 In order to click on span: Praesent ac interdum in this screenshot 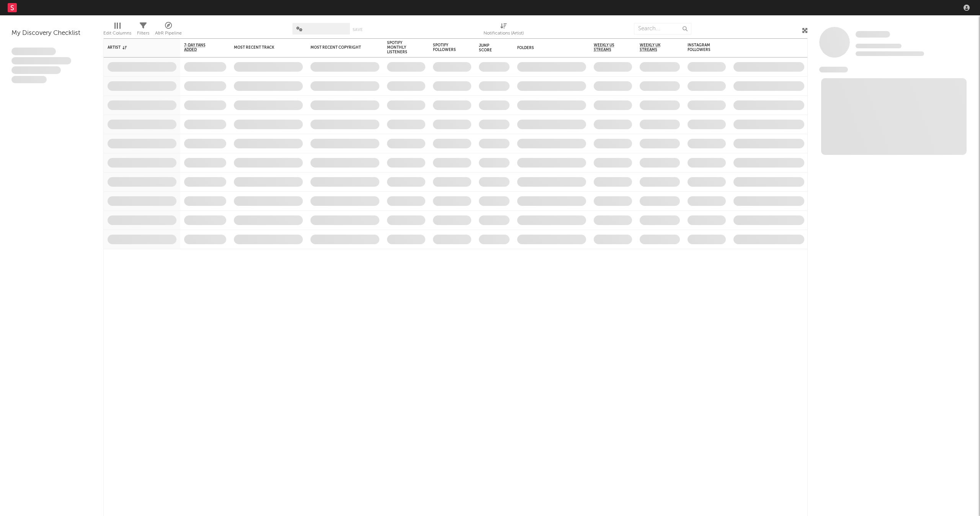, I will do `click(36, 70)`.